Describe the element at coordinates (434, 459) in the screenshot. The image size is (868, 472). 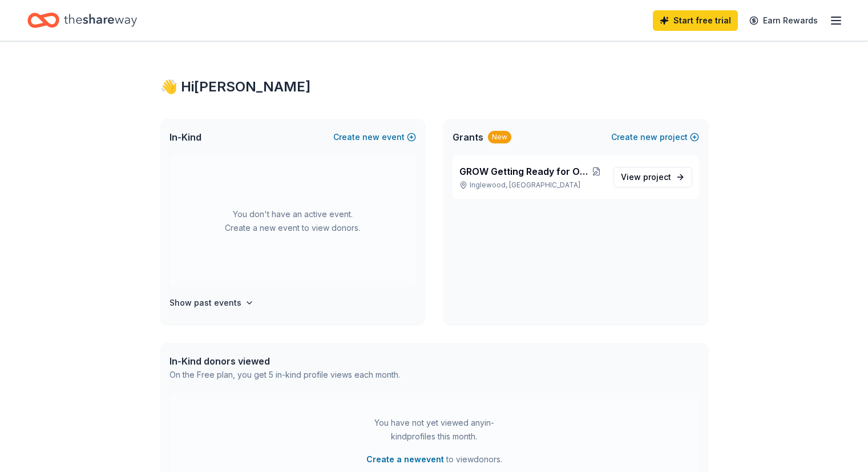
I see `span: to view donors .` at that location.